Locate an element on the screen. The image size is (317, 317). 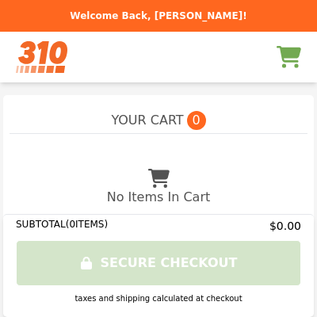
span: SUBTOTAL is located at coordinates (40, 224).